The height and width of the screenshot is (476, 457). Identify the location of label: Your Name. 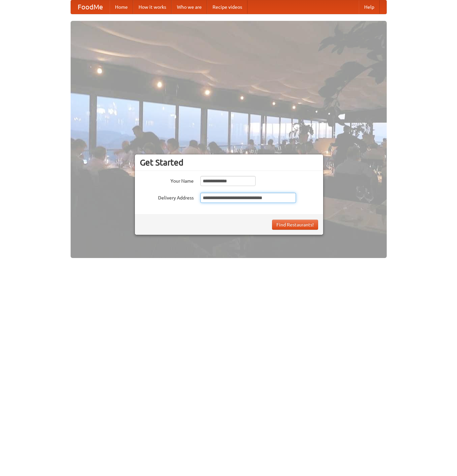
(166, 180).